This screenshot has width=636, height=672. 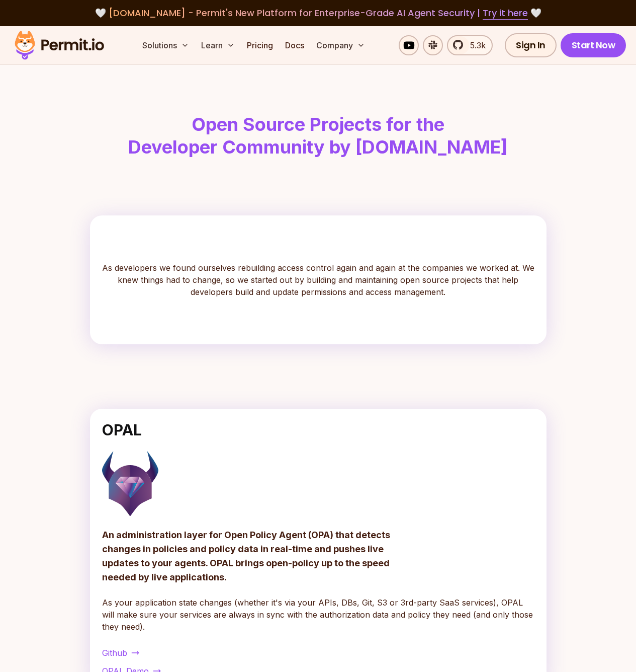 I want to click on a: 5.3k, so click(x=470, y=45).